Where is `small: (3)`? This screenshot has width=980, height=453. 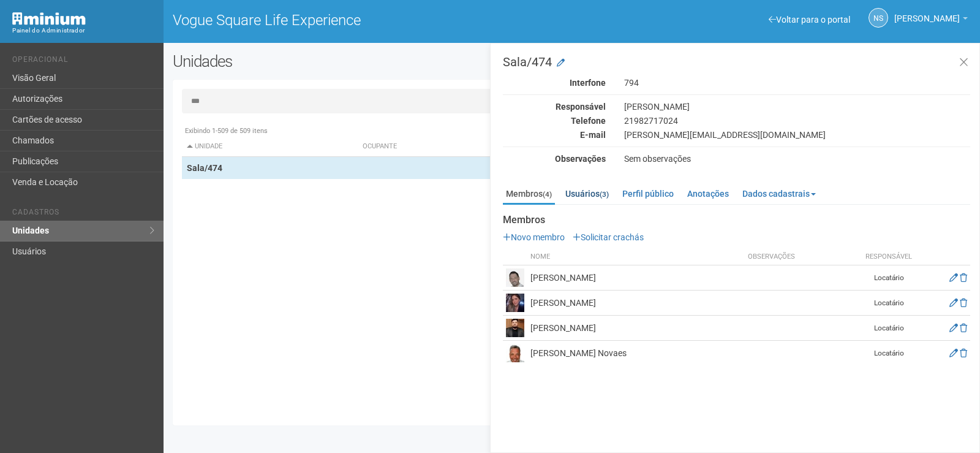 small: (3) is located at coordinates (604, 195).